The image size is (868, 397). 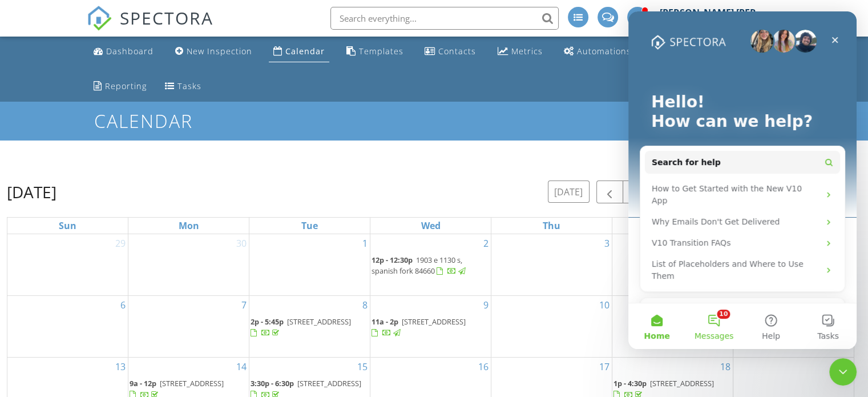 I want to click on a: Go to July 13, 2025, so click(x=121, y=366).